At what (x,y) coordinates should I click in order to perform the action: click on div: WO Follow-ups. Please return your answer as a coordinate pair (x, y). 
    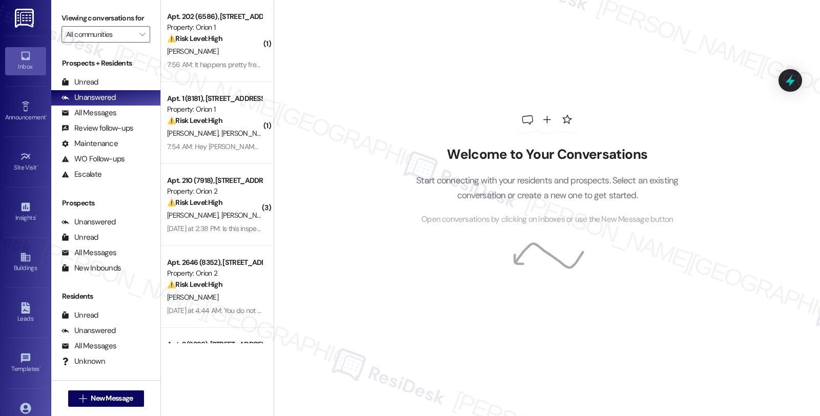
    Looking at the image, I should click on (93, 159).